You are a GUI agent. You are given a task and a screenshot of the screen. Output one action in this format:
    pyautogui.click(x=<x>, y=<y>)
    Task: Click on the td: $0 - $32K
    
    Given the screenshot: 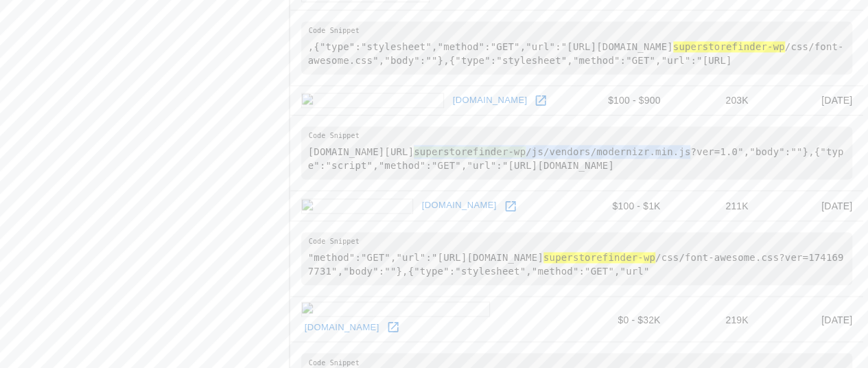 What is the action you would take?
    pyautogui.click(x=624, y=319)
    